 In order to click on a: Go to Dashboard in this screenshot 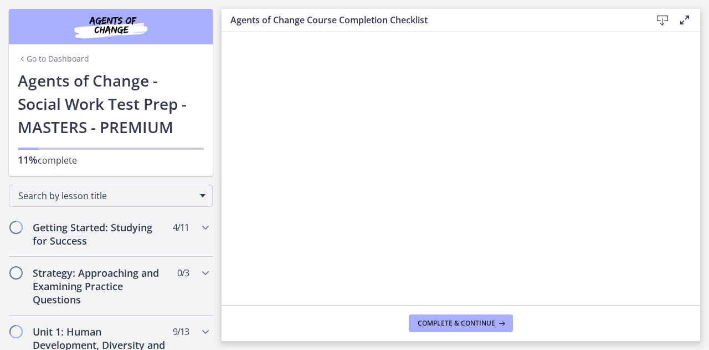, I will do `click(53, 59)`.